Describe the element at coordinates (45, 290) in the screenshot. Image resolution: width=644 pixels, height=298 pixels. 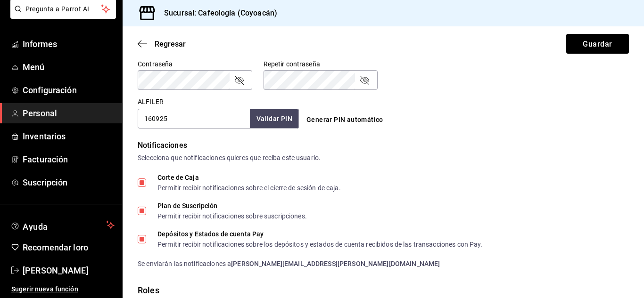
I see `font: Sugerir nueva función` at that location.